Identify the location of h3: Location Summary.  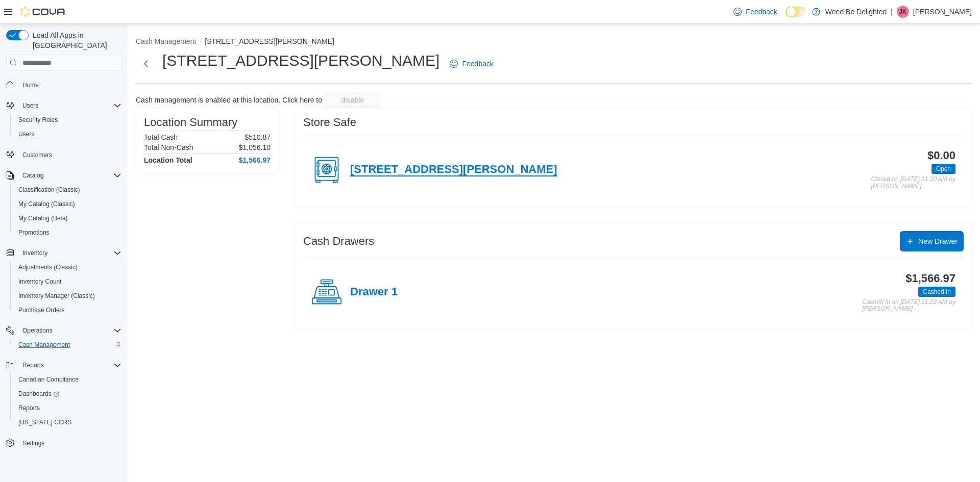
(190, 123).